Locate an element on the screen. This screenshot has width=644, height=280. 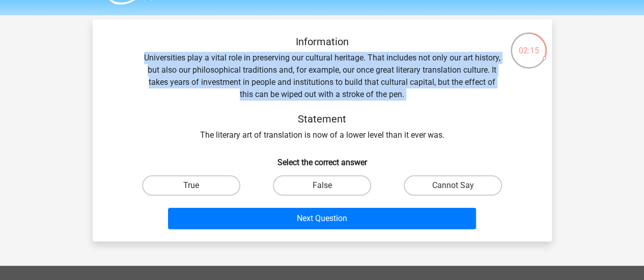
div: 02:15 is located at coordinates (528, 44).